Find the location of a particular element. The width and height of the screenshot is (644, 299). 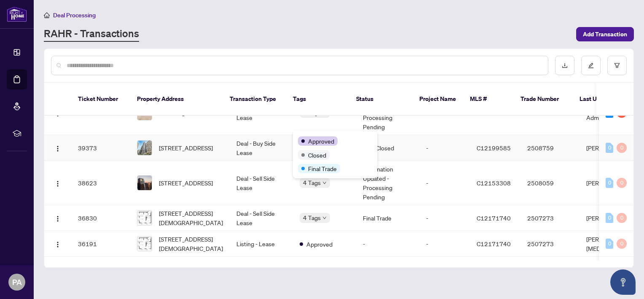

th: Property Address is located at coordinates (177, 99).